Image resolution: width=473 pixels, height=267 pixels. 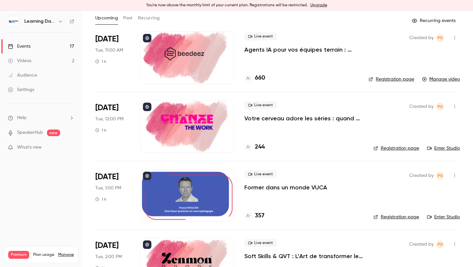 What do you see at coordinates (106, 18) in the screenshot?
I see `button: Upcoming` at bounding box center [106, 18].